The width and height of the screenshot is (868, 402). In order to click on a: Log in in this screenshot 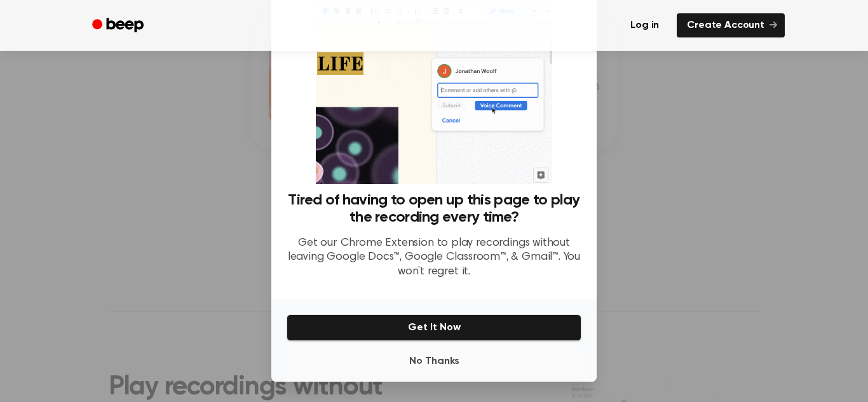, I will do `click(644, 26)`.